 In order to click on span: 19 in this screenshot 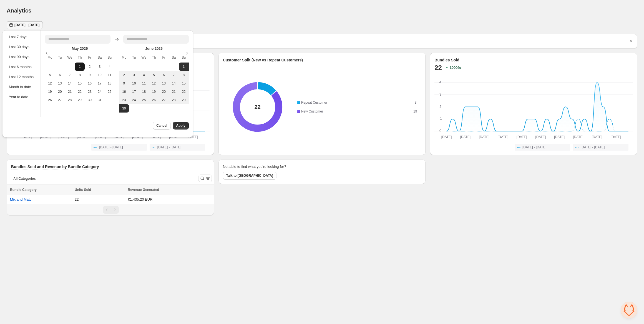, I will do `click(415, 111)`.